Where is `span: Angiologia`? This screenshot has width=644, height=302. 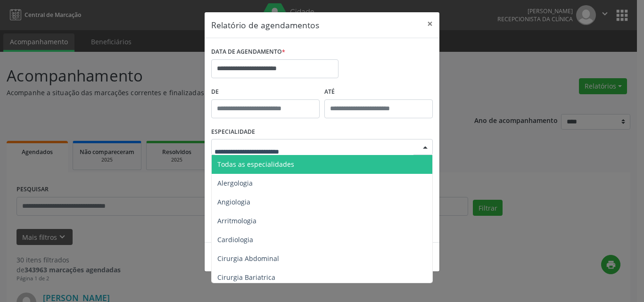 span: Angiologia is located at coordinates (234, 202).